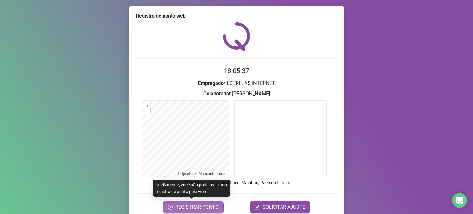 Image resolution: width=473 pixels, height=214 pixels. I want to click on span: SOLICITAR AJUSTE, so click(284, 207).